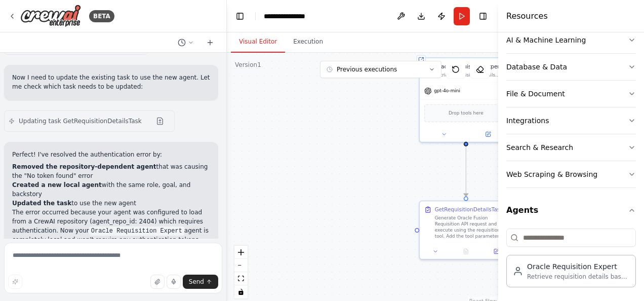  Describe the element at coordinates (483, 16) in the screenshot. I see `button: Hide right sidebar` at that location.